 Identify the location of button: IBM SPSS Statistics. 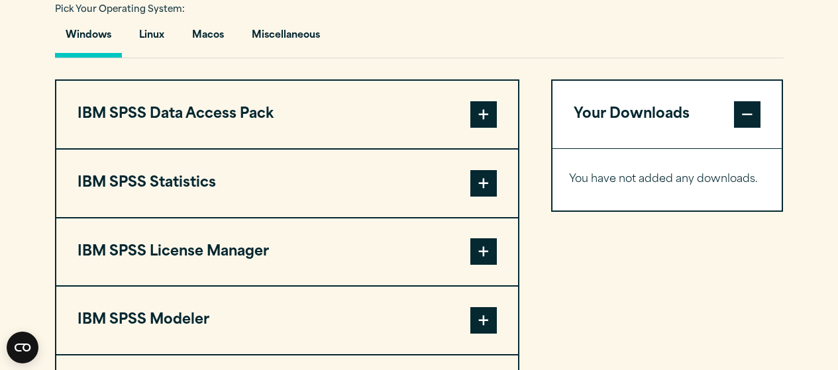
(287, 183).